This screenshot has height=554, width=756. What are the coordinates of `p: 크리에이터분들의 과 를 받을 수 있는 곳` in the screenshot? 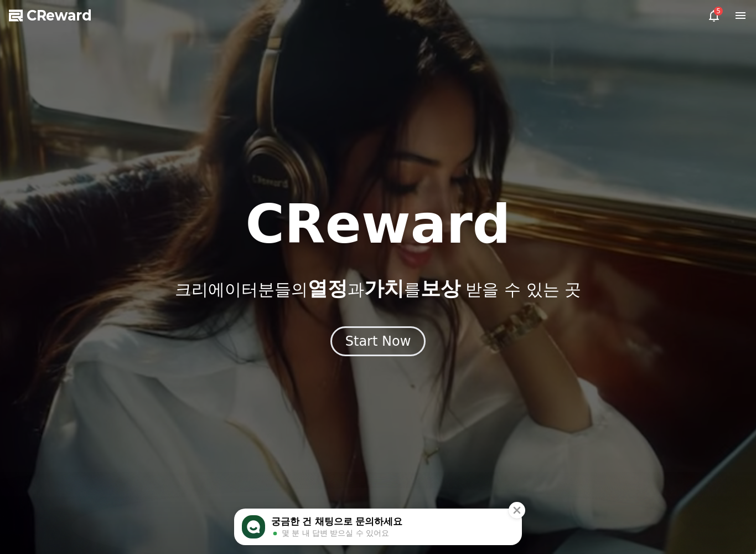 It's located at (378, 289).